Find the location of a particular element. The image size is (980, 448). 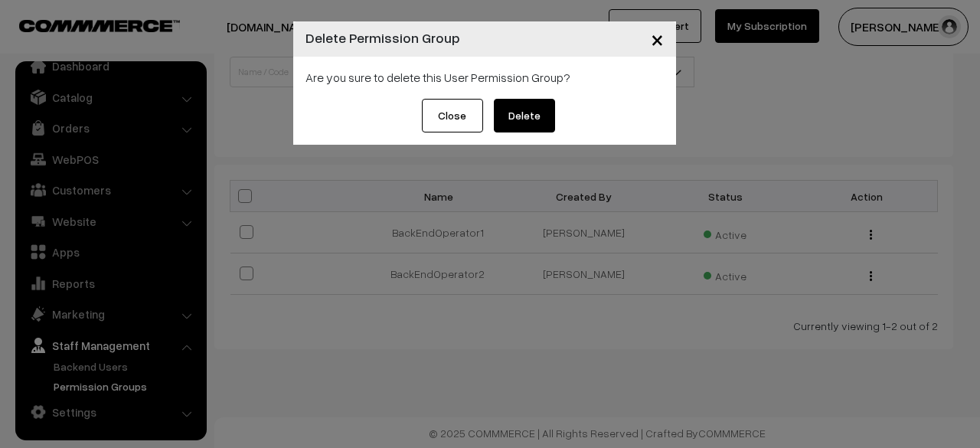

div: Are you sure to delete this User Permission Group? is located at coordinates (485, 77).